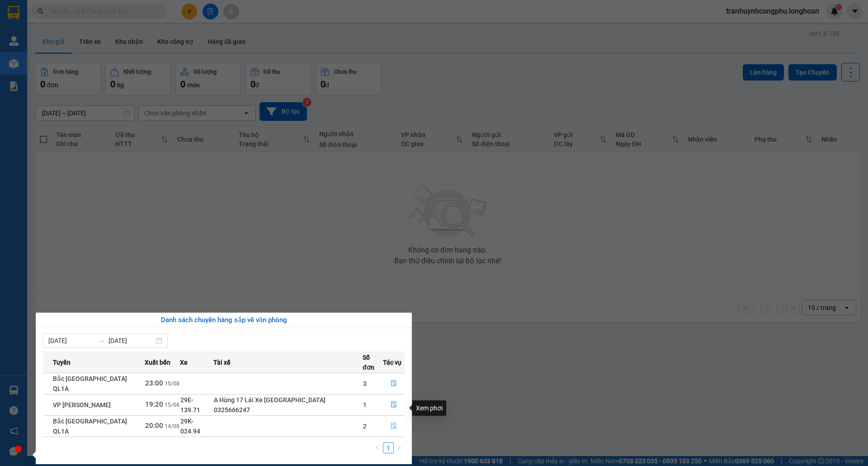  I want to click on span: 29E-139.71, so click(190, 405).